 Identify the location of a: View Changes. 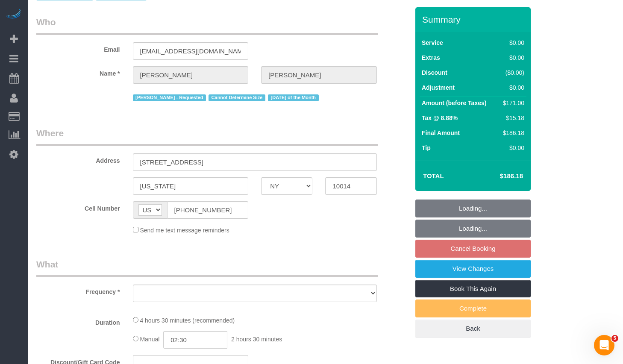
(473, 269).